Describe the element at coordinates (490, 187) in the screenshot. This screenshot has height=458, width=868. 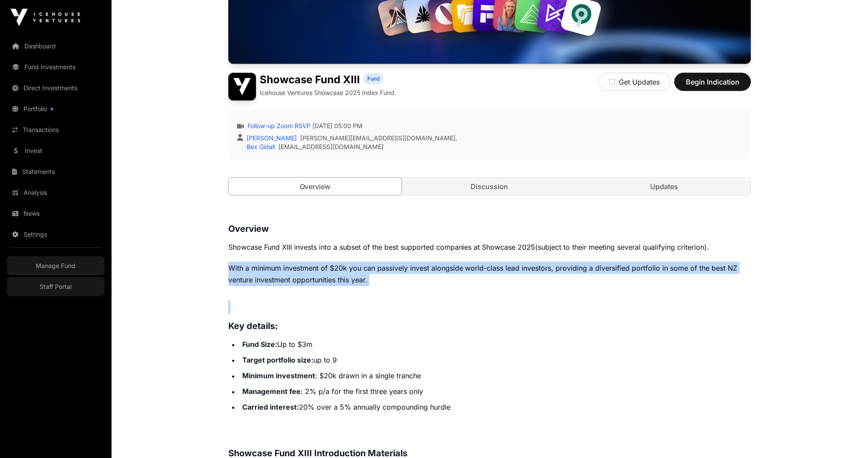
I see `a: Discussion` at that location.